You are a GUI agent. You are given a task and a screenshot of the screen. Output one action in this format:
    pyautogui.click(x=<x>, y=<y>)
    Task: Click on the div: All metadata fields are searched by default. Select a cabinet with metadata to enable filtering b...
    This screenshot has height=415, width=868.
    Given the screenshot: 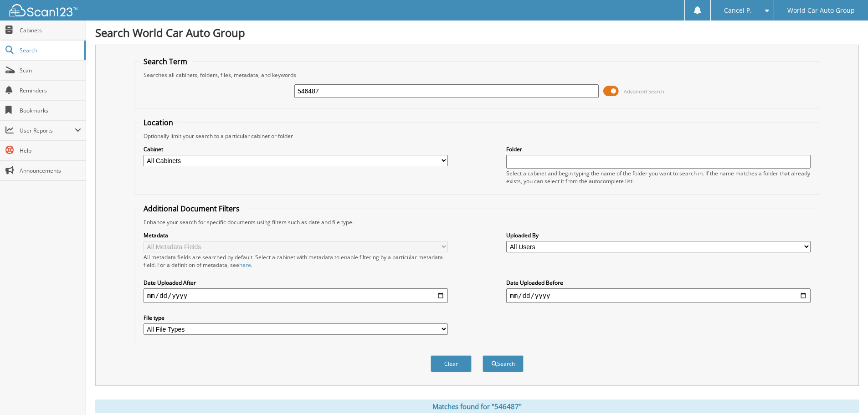 What is the action you would take?
    pyautogui.click(x=295, y=261)
    